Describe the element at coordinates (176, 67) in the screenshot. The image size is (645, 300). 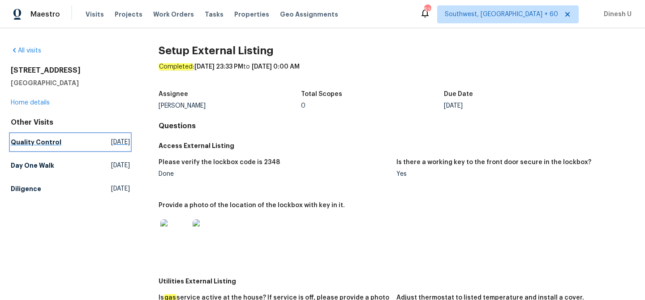
I see `em: Completed` at that location.